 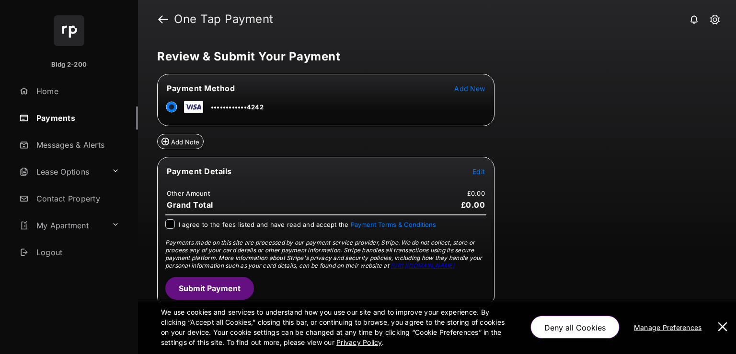 I want to click on a: Contact Property, so click(x=77, y=198).